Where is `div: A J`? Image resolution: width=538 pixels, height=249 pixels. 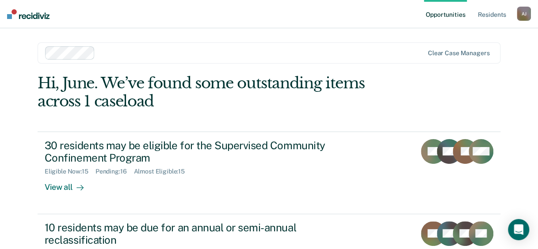 div: A J is located at coordinates (524, 14).